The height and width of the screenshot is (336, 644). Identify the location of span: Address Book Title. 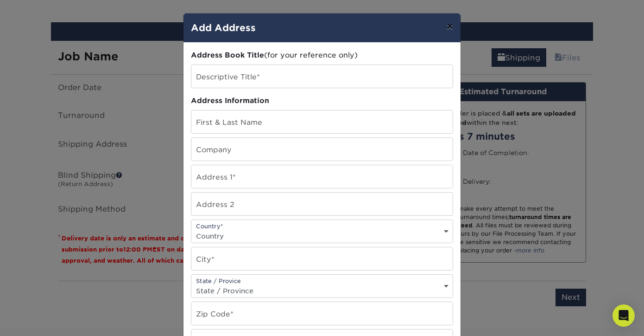
(228, 54).